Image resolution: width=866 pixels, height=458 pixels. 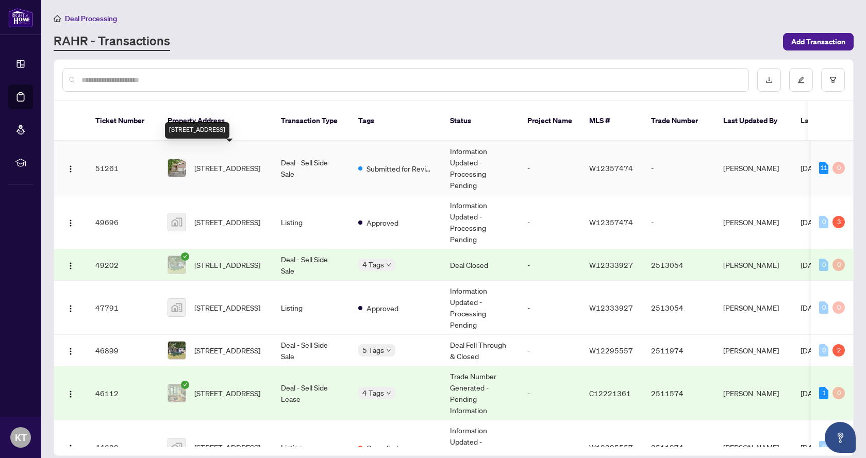 I want to click on span: home, so click(x=57, y=19).